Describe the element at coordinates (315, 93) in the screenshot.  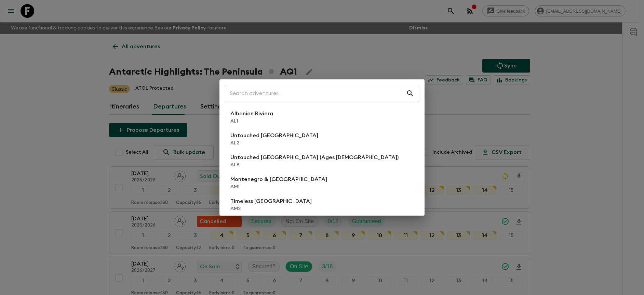
I see `input: Search adventures...` at that location.